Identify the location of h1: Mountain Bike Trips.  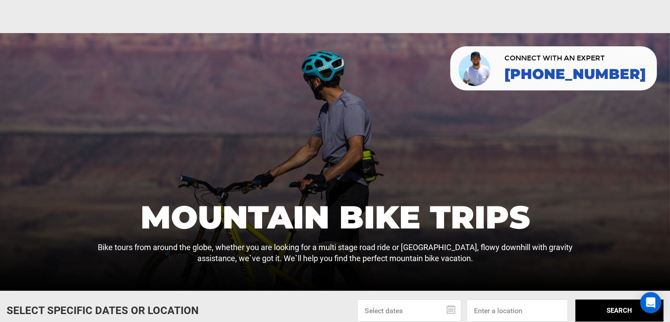
(335, 217).